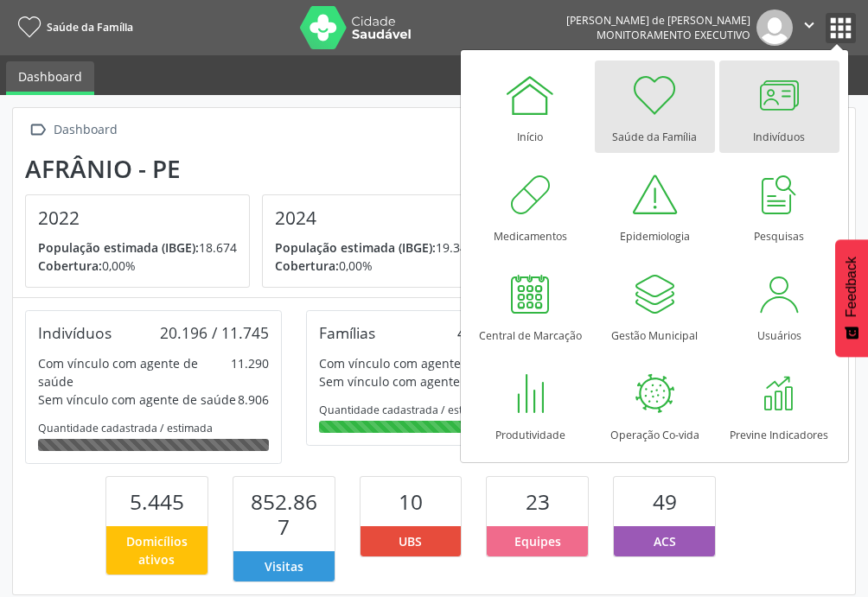  Describe the element at coordinates (841, 28) in the screenshot. I see `button: apps` at that location.